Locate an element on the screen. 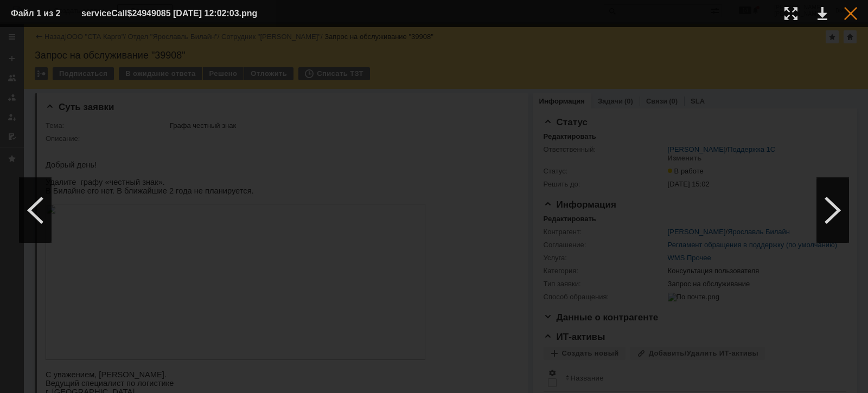 This screenshot has height=393, width=868. div: Следующий файл is located at coordinates (833, 210).